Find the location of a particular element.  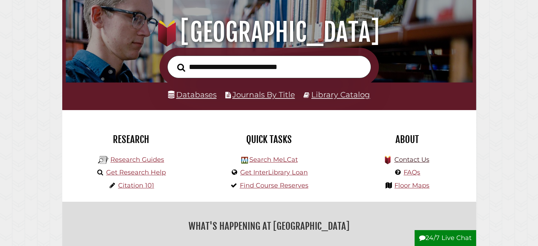

h2: Research is located at coordinates (131, 139).